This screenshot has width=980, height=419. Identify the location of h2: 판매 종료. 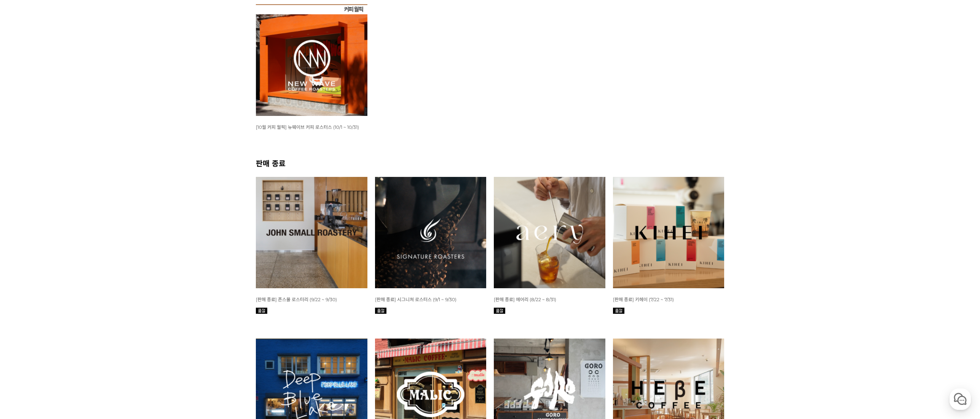
(490, 163).